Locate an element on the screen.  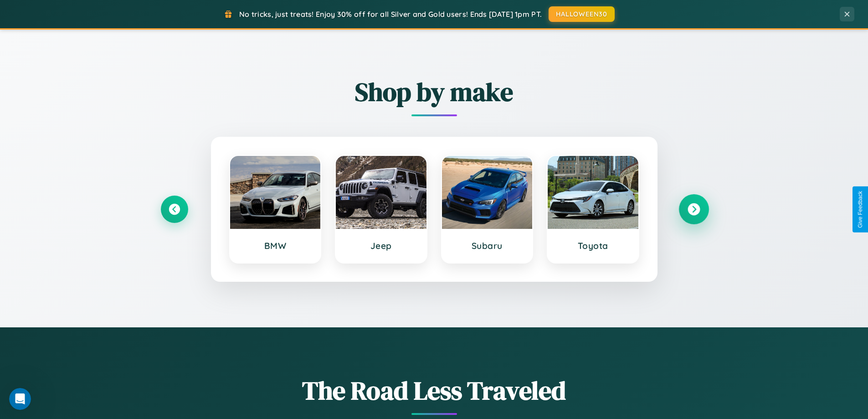
h3: Toyota is located at coordinates (593, 246).